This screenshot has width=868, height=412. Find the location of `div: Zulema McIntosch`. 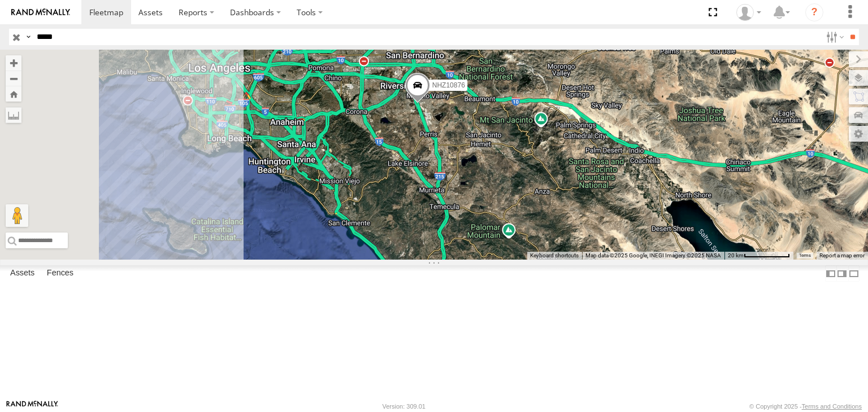

div: Zulema McIntosch is located at coordinates (749, 13).